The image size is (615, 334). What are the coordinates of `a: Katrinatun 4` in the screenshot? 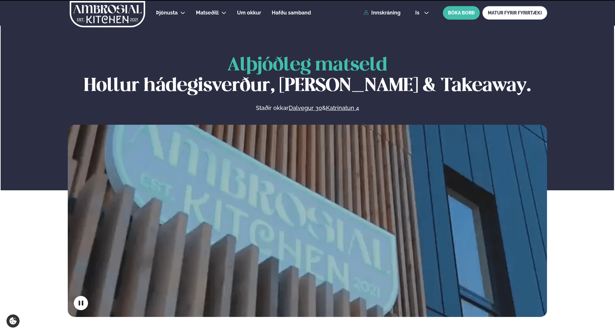 It's located at (342, 108).